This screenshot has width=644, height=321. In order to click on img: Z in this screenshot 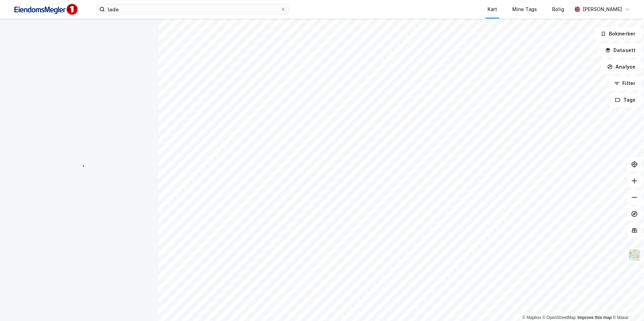, I will do `click(635, 255)`.